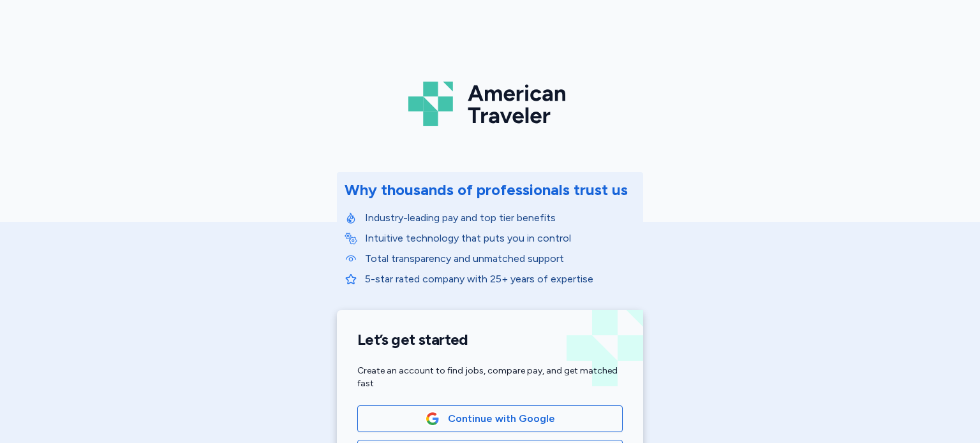  What do you see at coordinates (500, 259) in the screenshot?
I see `p: Total transparency and unmatched support` at bounding box center [500, 259].